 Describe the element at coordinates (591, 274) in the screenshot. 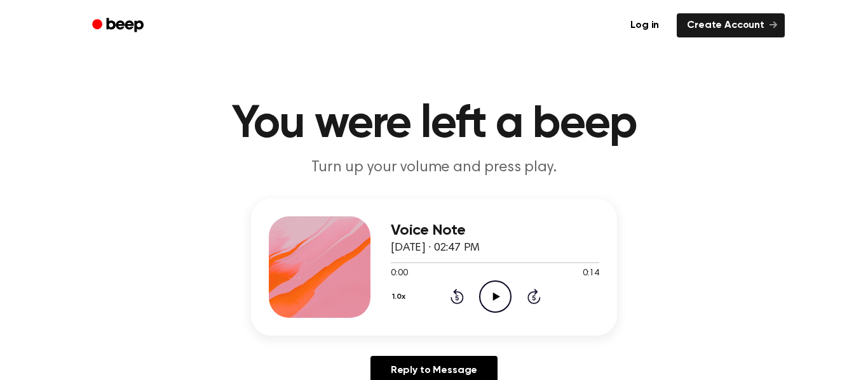

I see `span: 0:14` at that location.